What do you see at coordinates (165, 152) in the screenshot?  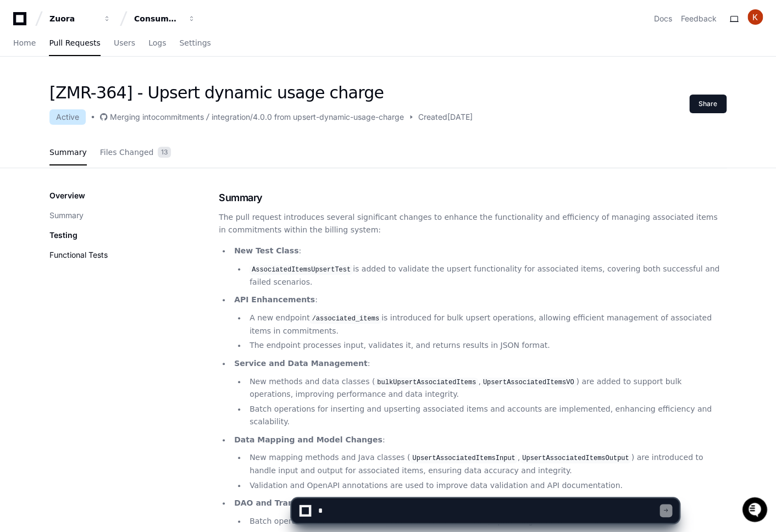 I see `span: 13` at bounding box center [165, 152].